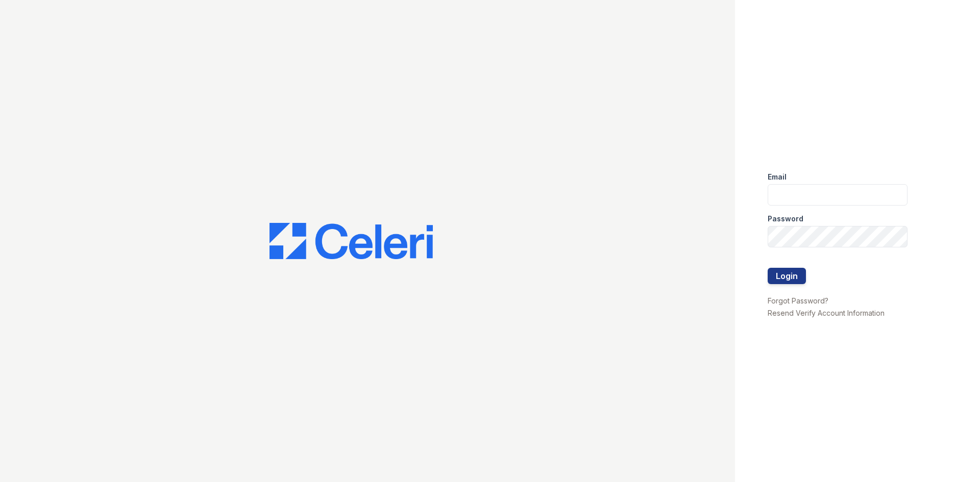 This screenshot has height=482, width=980. I want to click on a: Forgot Password?, so click(798, 300).